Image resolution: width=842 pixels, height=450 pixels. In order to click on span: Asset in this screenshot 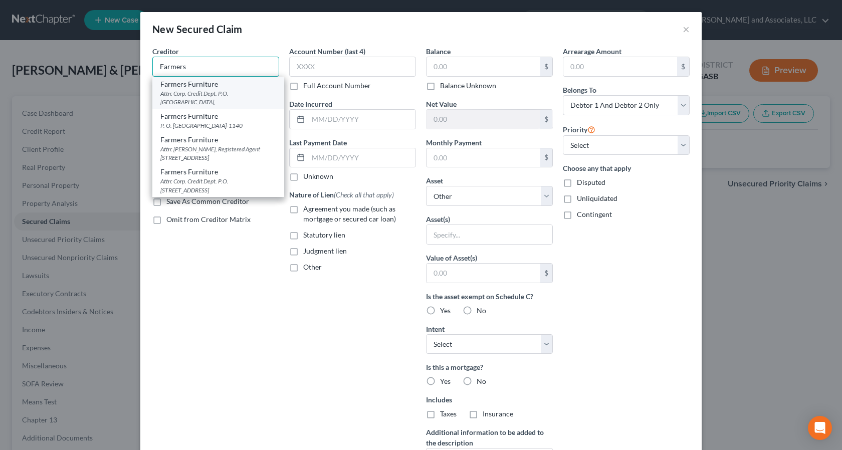, I will do `click(434, 180)`.